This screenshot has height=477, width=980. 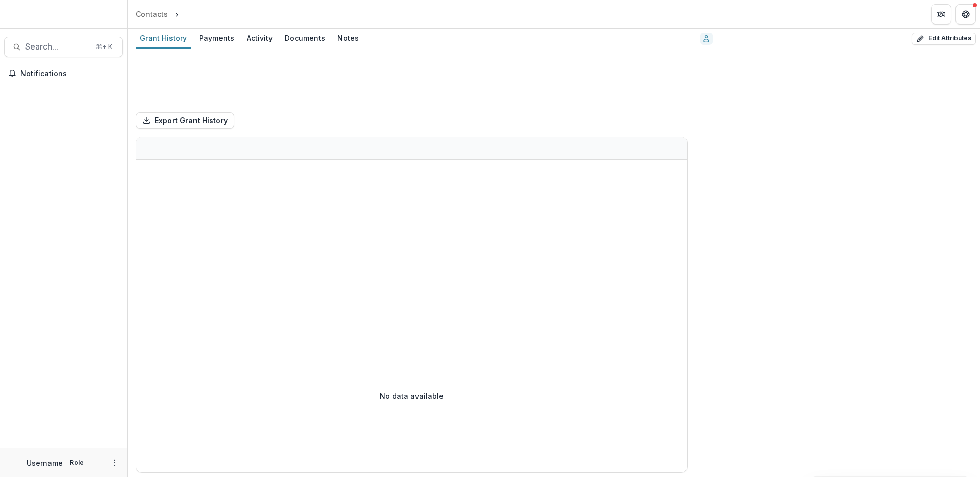 I want to click on div: Activity, so click(x=260, y=38).